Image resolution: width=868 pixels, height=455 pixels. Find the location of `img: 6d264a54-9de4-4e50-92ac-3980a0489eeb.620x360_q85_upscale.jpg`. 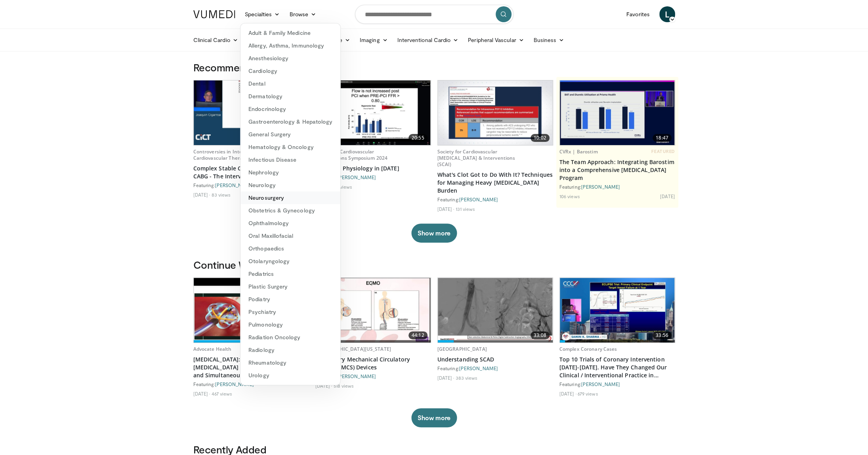

img: 6d264a54-9de4-4e50-92ac-3980a0489eeb.620x360_q85_upscale.jpg is located at coordinates (617, 112).